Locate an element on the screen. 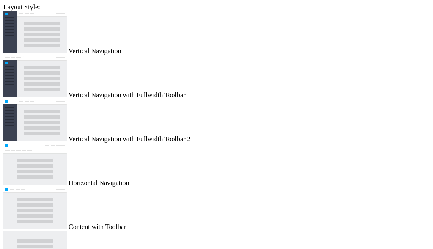 The height and width of the screenshot is (249, 433). md-radio-button: Vertical Navigation with Fullwidth Toolbar is located at coordinates (216, 77).